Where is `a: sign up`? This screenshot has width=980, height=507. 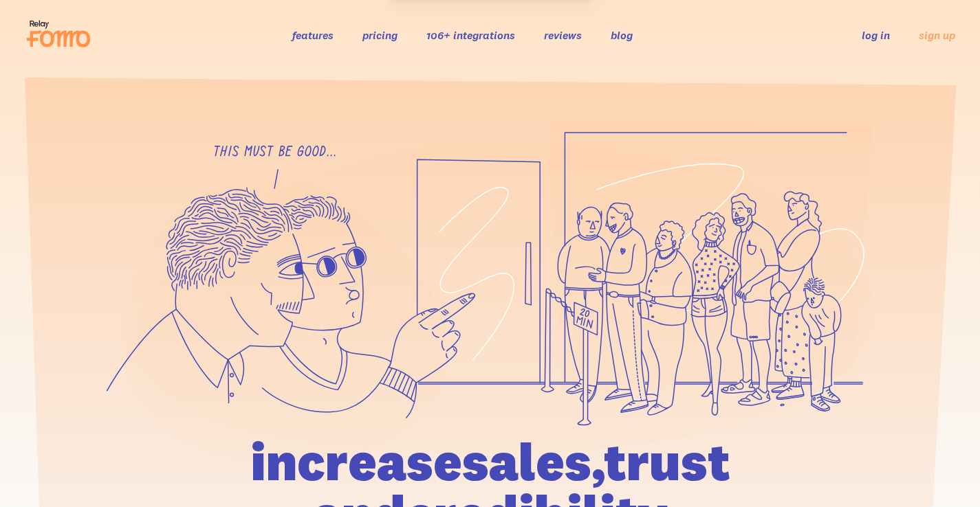 a: sign up is located at coordinates (937, 35).